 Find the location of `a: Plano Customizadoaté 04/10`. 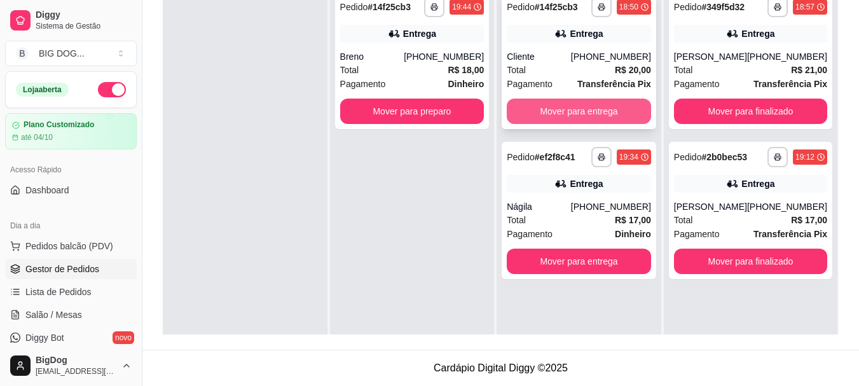

a: Plano Customizadoaté 04/10 is located at coordinates (71, 131).